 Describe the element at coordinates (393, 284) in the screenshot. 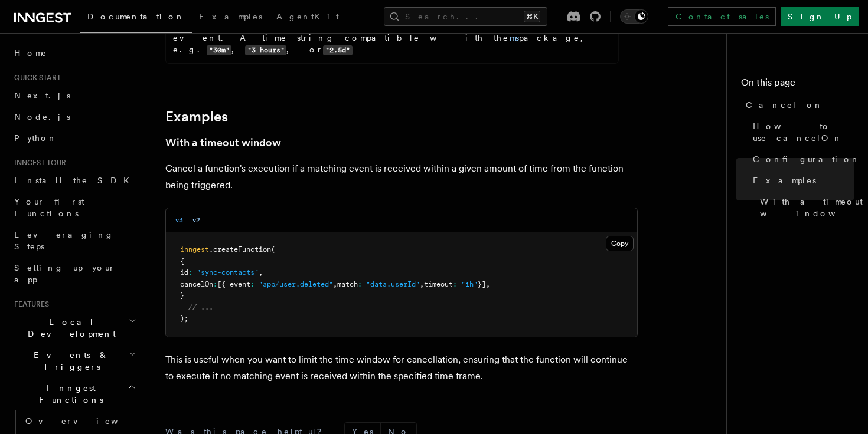

I see `span: "data.userId"` at that location.